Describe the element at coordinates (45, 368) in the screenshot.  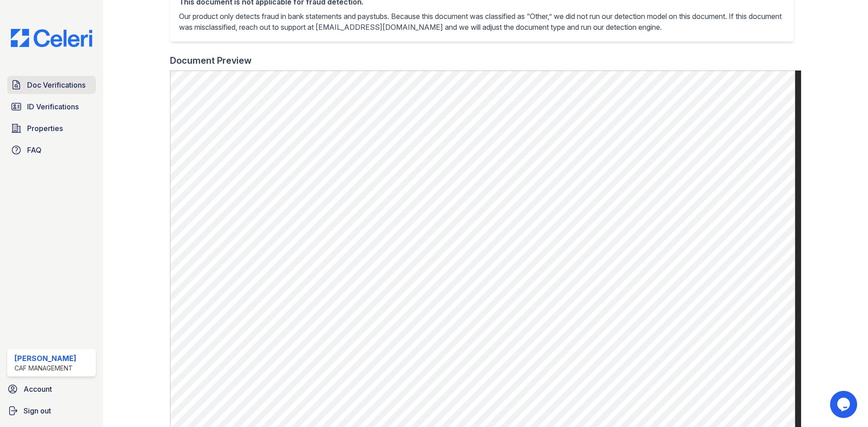
I see `div: CAF Management` at that location.